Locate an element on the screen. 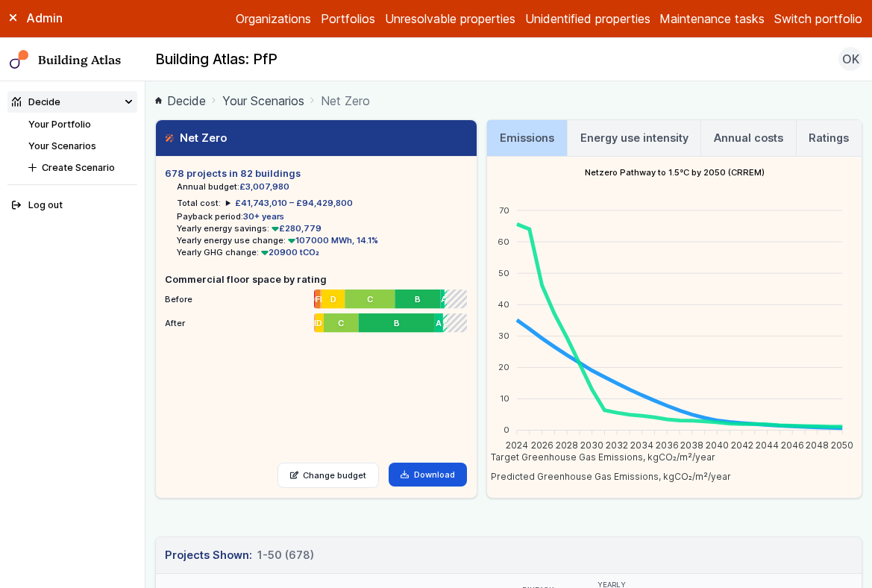  div: Decide is located at coordinates (36, 101).